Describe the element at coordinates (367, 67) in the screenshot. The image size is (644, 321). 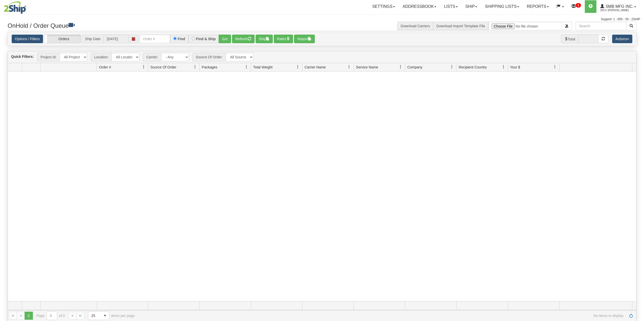
I see `span: Service Name` at that location.